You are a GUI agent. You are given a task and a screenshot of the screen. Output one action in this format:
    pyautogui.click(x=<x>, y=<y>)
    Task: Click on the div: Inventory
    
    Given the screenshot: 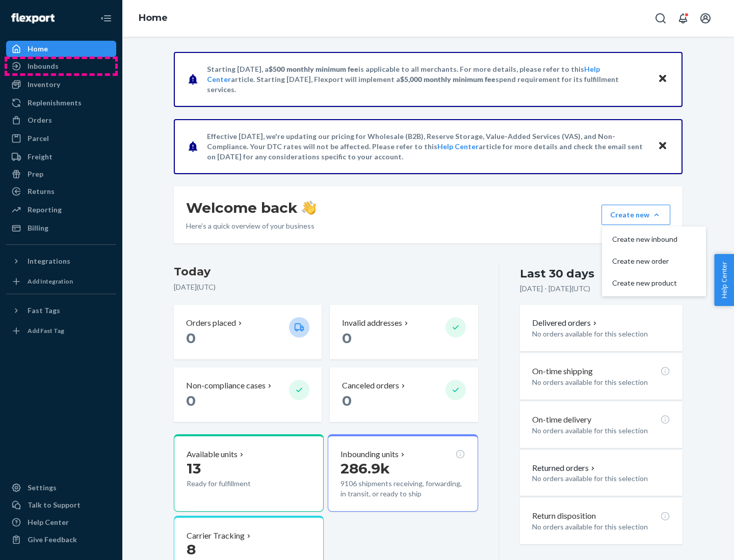 What is the action you would take?
    pyautogui.click(x=44, y=84)
    